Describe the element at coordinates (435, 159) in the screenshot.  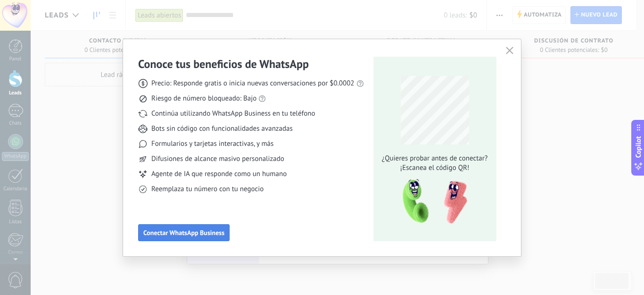
I see `span: ¿Quieres probar antes de conectar?` at that location.